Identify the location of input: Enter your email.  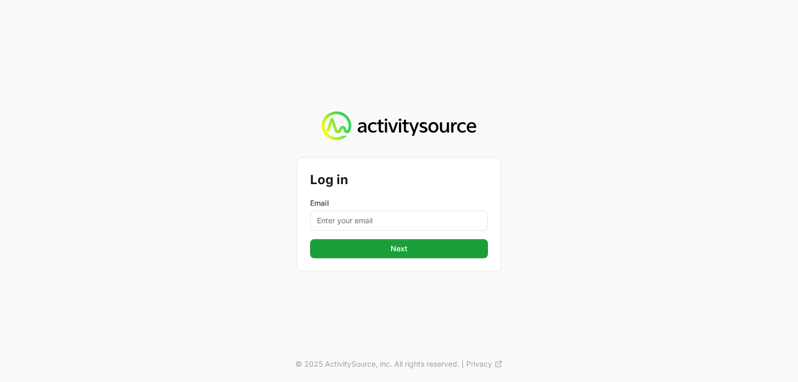
(399, 221).